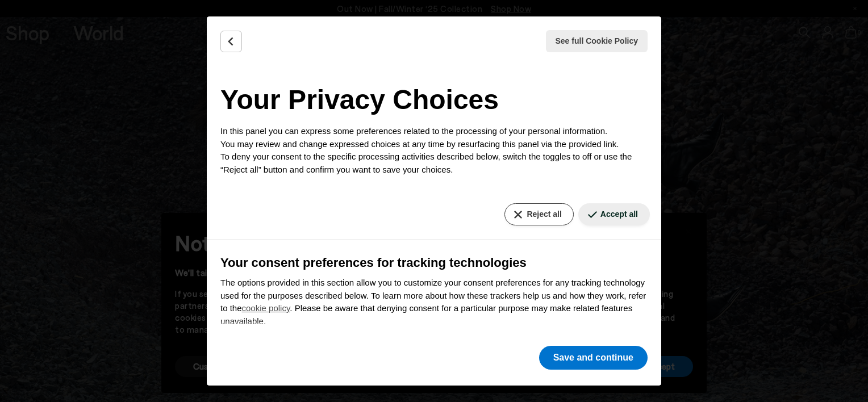  Describe the element at coordinates (594, 358) in the screenshot. I see `button: Save and continue` at that location.